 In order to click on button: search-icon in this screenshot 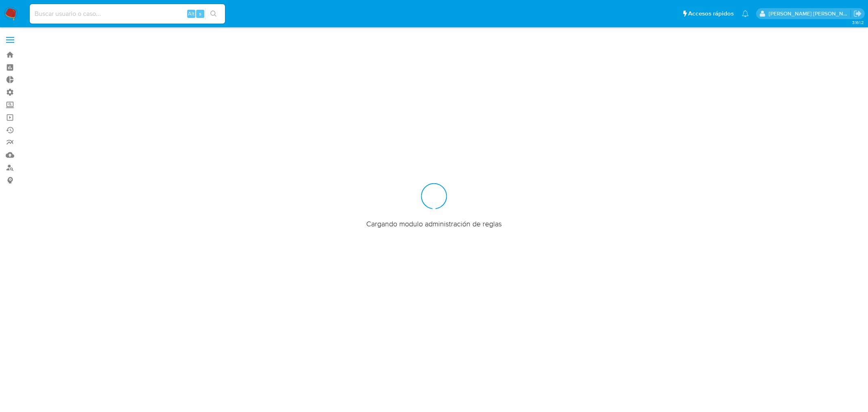, I will do `click(213, 14)`.